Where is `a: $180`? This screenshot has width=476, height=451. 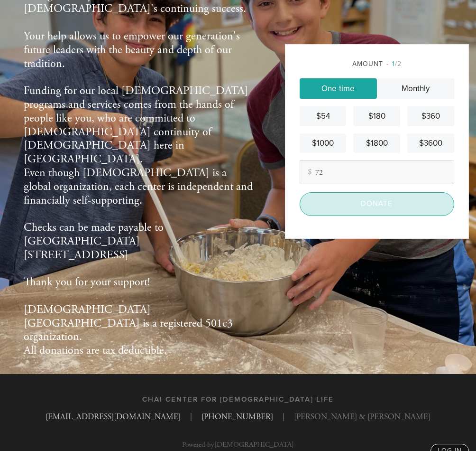 a: $180 is located at coordinates (377, 116).